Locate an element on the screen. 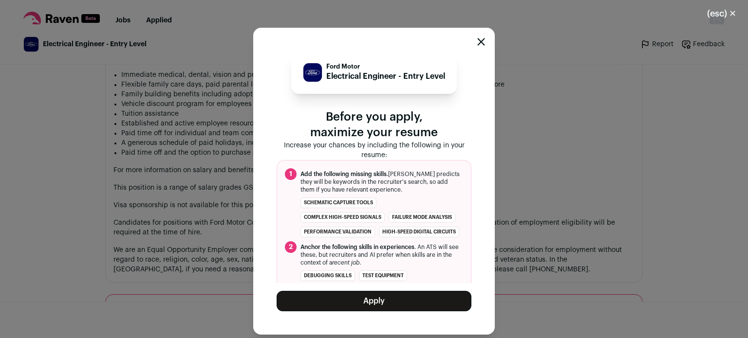  i: recent job. is located at coordinates (347, 263).